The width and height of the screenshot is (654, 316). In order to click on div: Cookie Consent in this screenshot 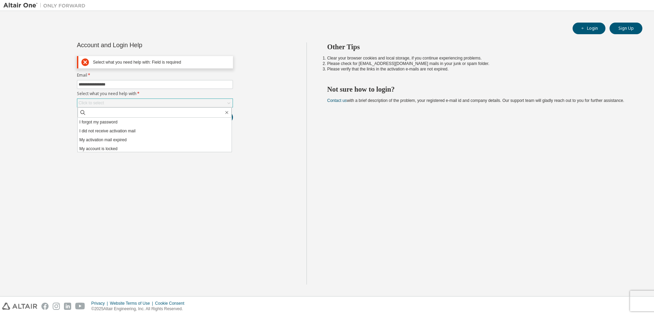, I will do `click(171, 303)`.